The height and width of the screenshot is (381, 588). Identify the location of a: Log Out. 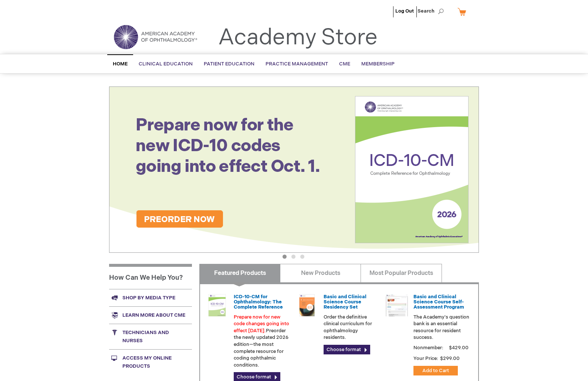
(405, 11).